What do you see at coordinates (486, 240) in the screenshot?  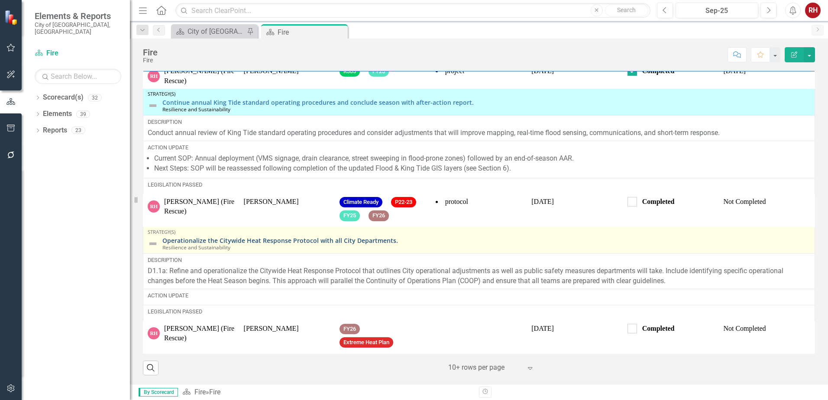 I see `a: Operationalize the Citywide Heat Response Protocol with all City Departments.` at bounding box center [486, 240].